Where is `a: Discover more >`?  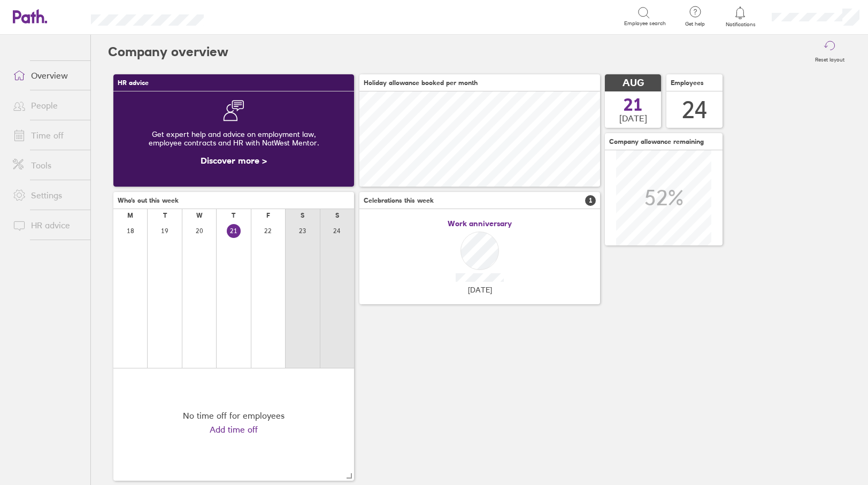
a: Discover more > is located at coordinates (234, 161).